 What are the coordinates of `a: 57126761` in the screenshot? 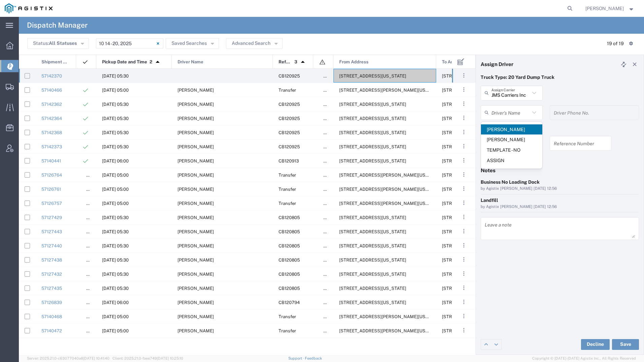 It's located at (51, 189).